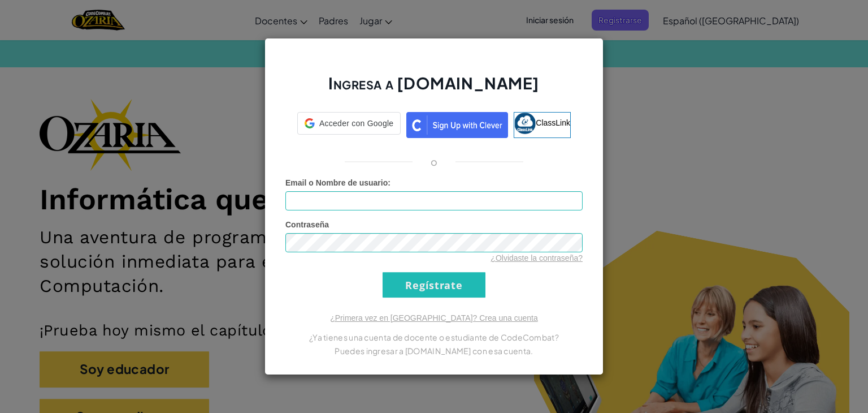 The width and height of the screenshot is (868, 413). I want to click on img: clever_sso_button@2x.png, so click(457, 125).